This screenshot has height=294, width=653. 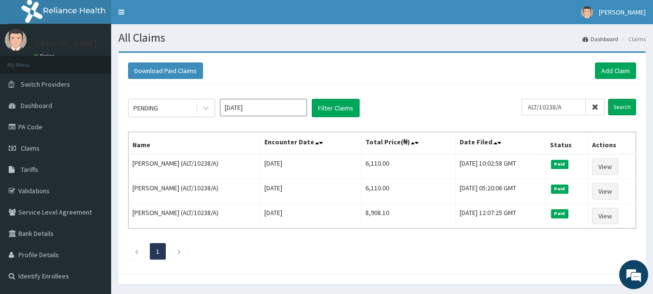 I want to click on span: Claims, so click(x=30, y=148).